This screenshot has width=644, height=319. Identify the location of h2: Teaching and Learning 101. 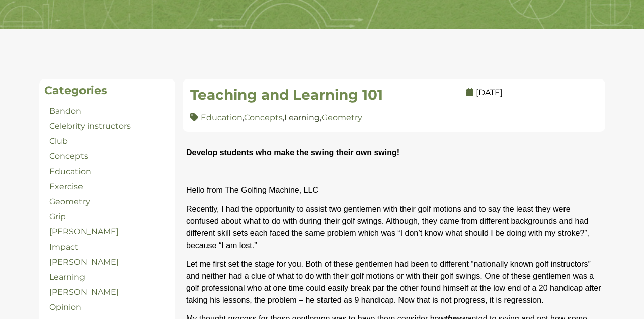
(325, 95).